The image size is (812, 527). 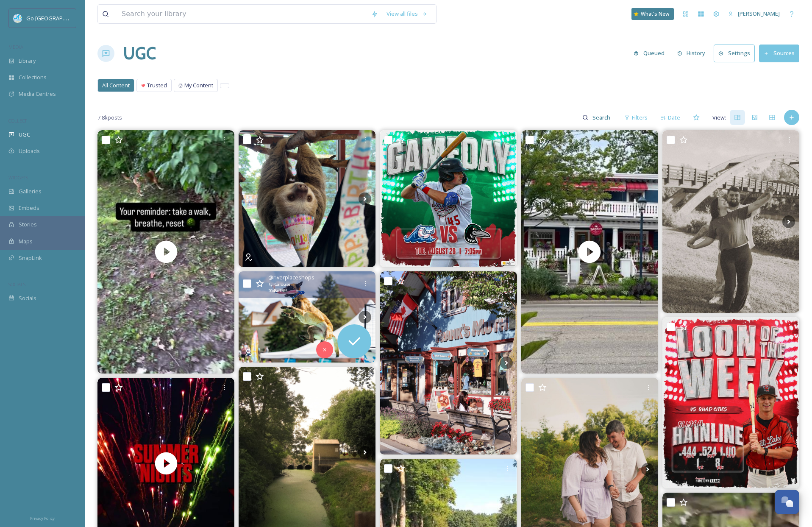 What do you see at coordinates (653, 14) in the screenshot?
I see `div: What's New` at bounding box center [653, 14].